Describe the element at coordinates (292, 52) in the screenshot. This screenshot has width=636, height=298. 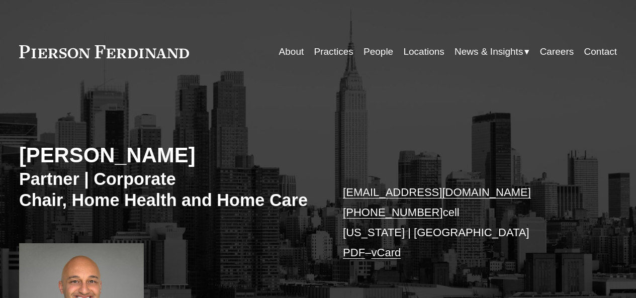
I see `a: About` at that location.